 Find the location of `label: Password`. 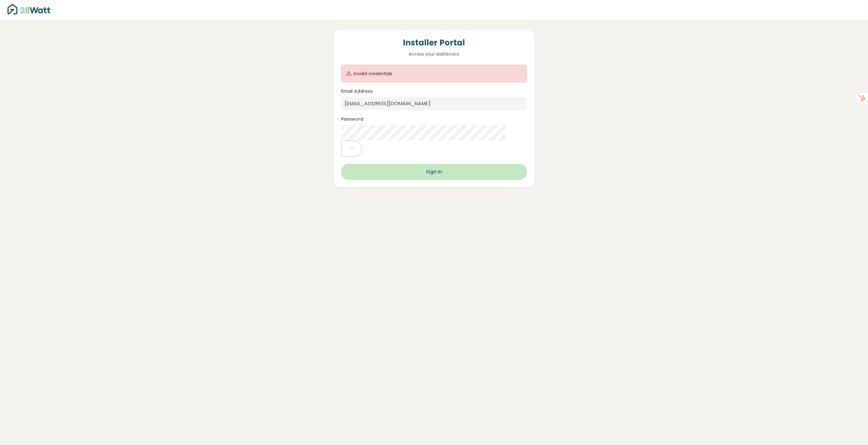

label: Password is located at coordinates (352, 119).